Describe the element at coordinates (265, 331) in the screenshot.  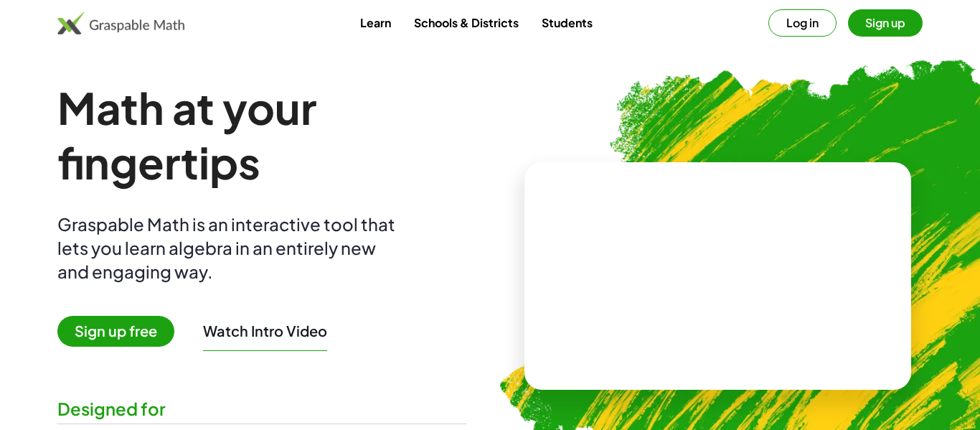
I see `button: Watch Intro Video` at that location.